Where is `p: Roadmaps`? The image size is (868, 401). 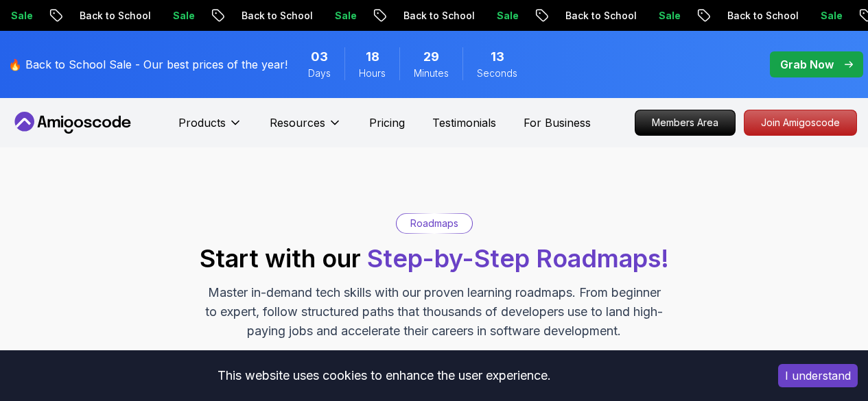
p: Roadmaps is located at coordinates (434, 224).